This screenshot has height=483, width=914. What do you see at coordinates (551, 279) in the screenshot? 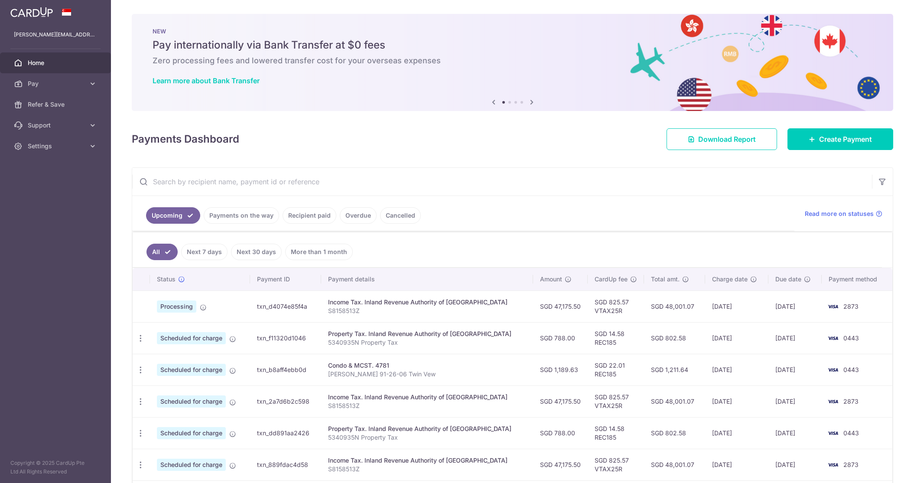
I see `span: Amount` at bounding box center [551, 279].